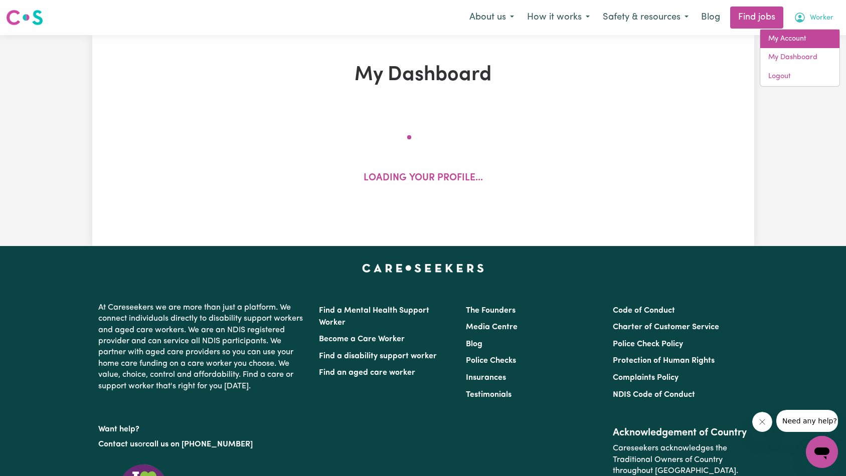  Describe the element at coordinates (756, 18) in the screenshot. I see `a: Find jobs` at that location.